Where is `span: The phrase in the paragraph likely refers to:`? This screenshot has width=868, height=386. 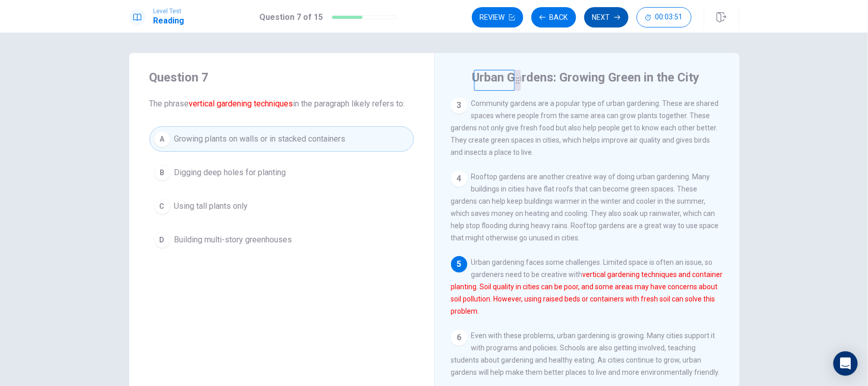
span: The phrase in the paragraph likely refers to: is located at coordinates (282, 104).